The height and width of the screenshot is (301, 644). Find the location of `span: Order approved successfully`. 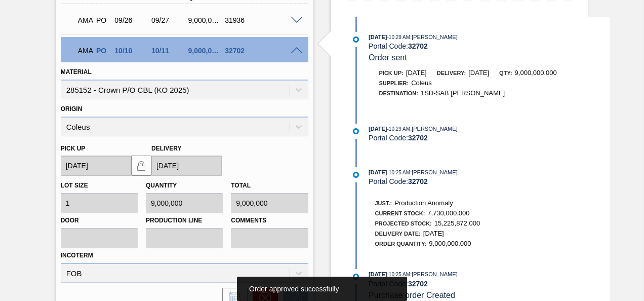

span: Order approved successfully is located at coordinates (294, 289).